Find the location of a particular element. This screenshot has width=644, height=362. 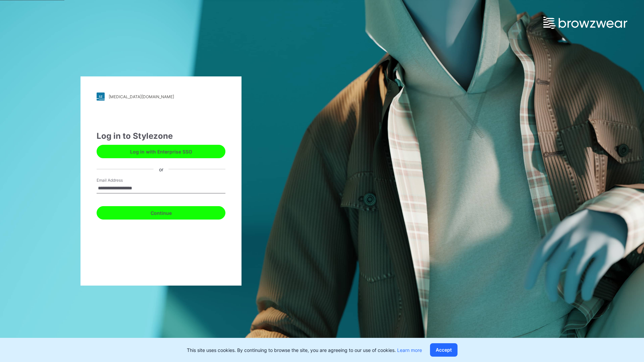

div: Log in to Stylezone is located at coordinates (161, 136).